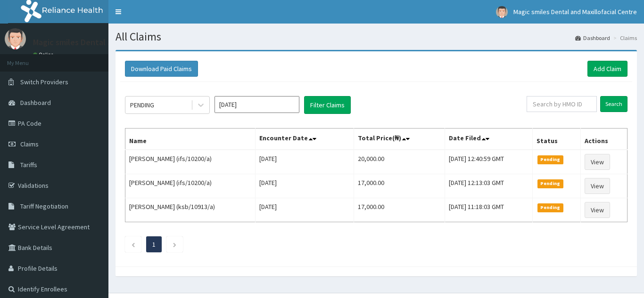 This screenshot has width=644, height=298. I want to click on th: Actions, so click(604, 139).